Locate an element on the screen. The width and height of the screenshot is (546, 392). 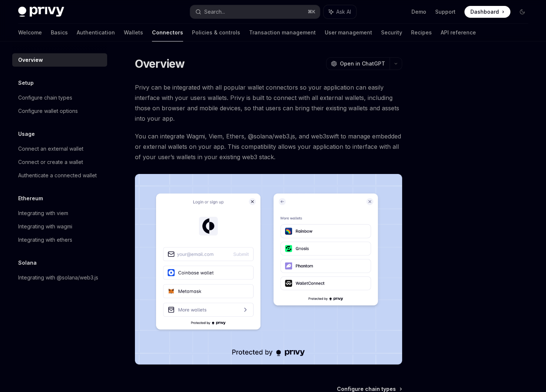
a: Integrating with wagmi is located at coordinates (60, 227).